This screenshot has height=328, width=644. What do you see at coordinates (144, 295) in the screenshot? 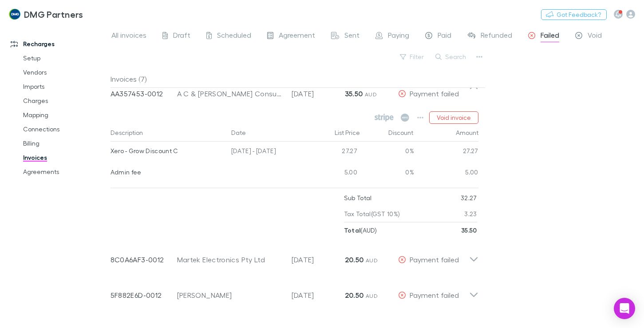
I see `p: 5F882E6D-0012` at bounding box center [144, 295].